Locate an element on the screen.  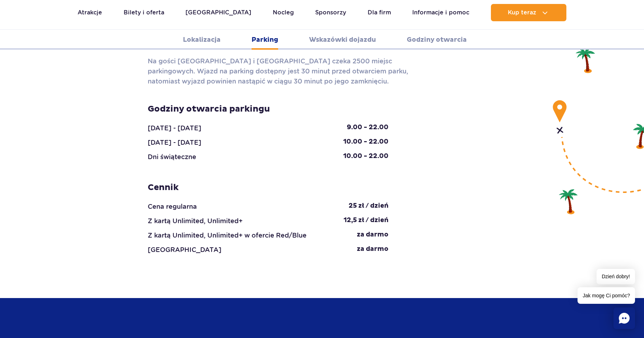
span: Kup teraz is located at coordinates (522, 13).